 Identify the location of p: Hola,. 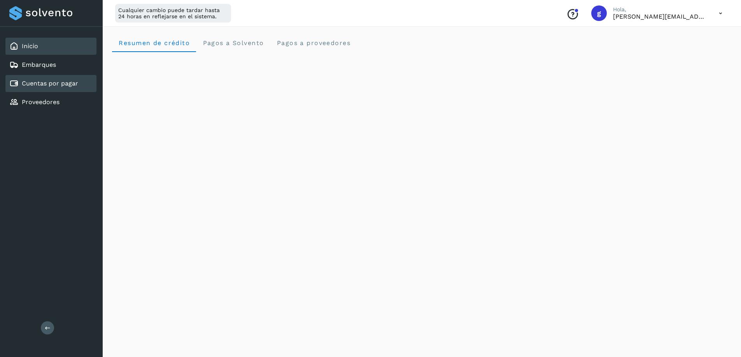
(659, 9).